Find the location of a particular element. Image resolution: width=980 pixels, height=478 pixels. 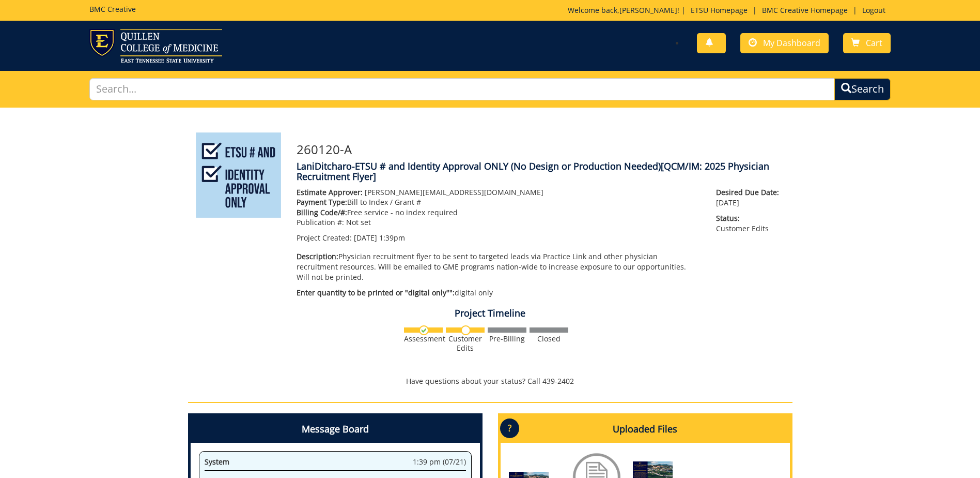

h4: LaniDitcharo-ETSU # and Identity Approval ONLY (No Design or Production Needed) is located at coordinates (541, 172).